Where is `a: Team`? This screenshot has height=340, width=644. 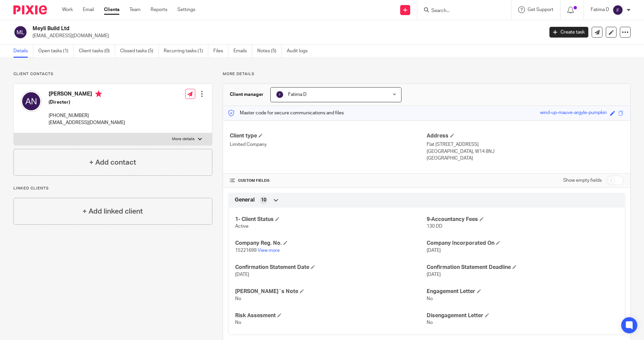 a: Team is located at coordinates (135, 10).